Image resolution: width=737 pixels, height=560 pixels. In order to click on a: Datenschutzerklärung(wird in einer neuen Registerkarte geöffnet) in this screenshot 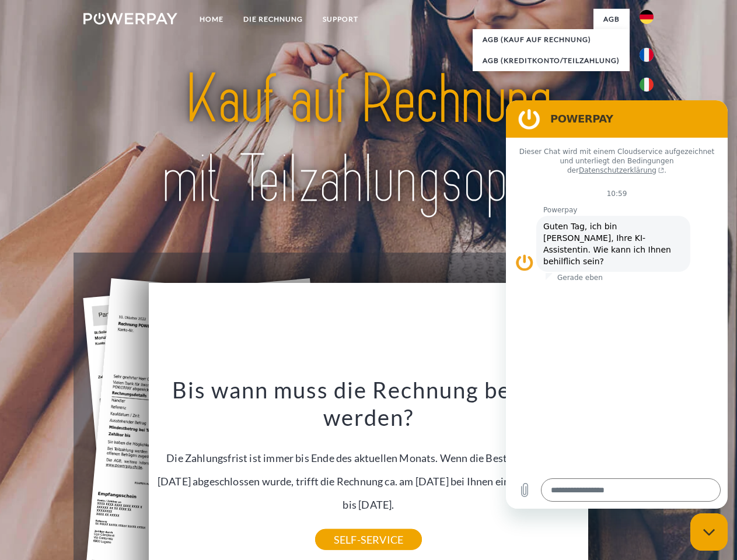, I will do `click(115, 70)`.